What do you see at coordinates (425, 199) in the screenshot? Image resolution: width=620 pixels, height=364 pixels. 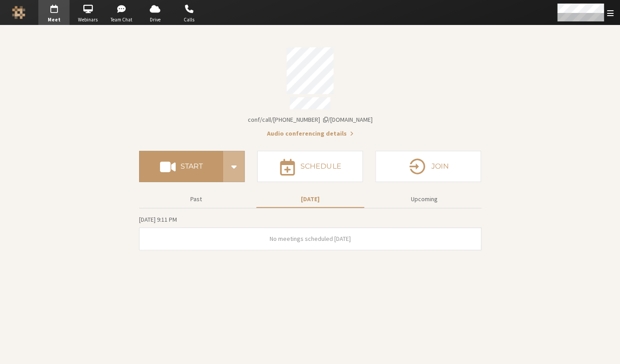 I see `button: Upcoming` at bounding box center [425, 199].